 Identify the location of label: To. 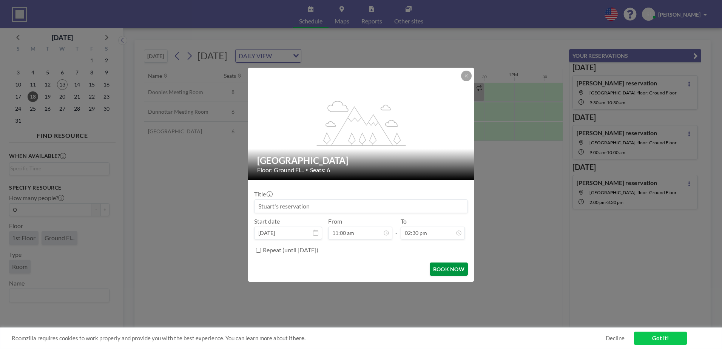
(404, 221).